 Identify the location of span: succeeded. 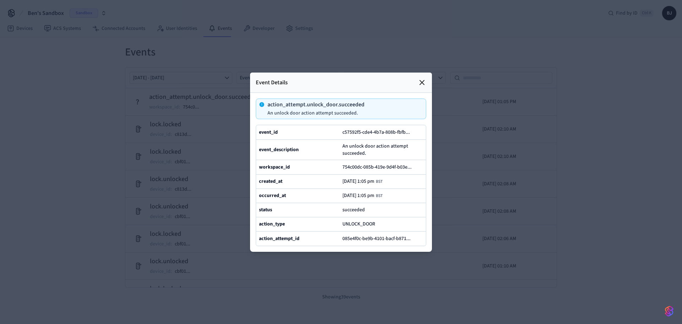
(354, 210).